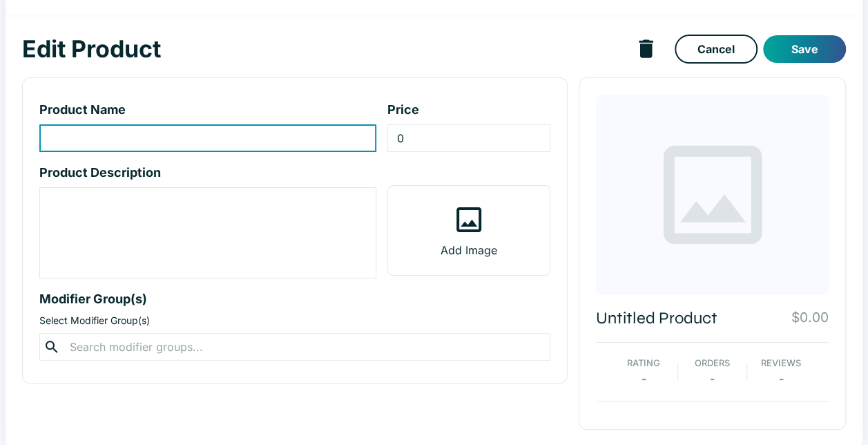 Image resolution: width=868 pixels, height=445 pixels. I want to click on p: Reviews, so click(781, 363).